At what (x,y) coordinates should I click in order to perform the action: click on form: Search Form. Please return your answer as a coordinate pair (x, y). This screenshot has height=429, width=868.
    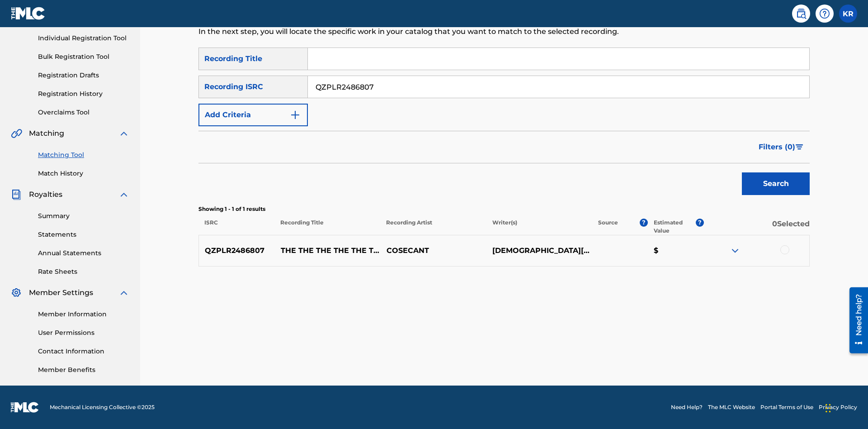
    Looking at the image, I should click on (504, 123).